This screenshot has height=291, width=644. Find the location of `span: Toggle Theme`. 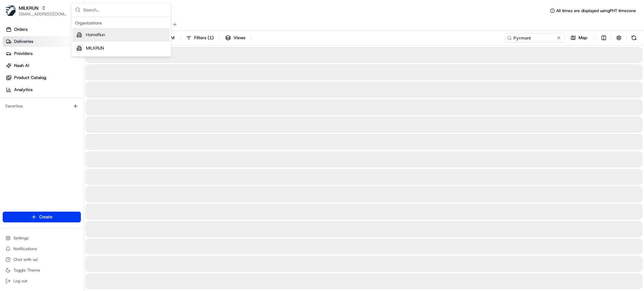

span: Toggle Theme is located at coordinates (27, 270).